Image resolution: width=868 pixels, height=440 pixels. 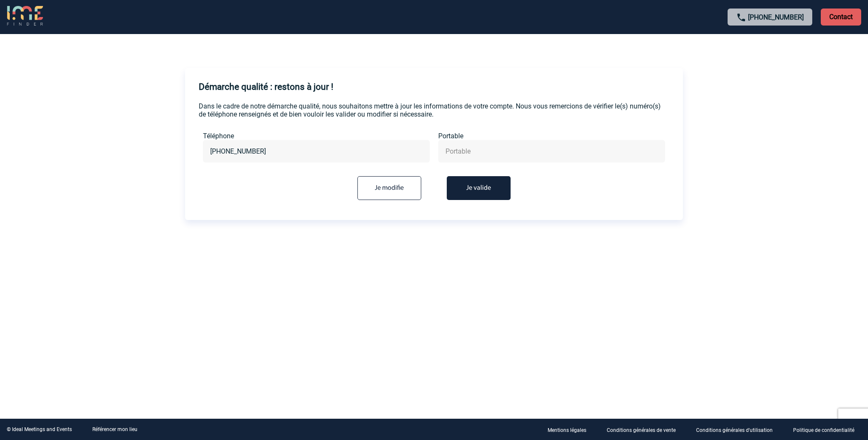 What do you see at coordinates (266, 87) in the screenshot?
I see `h4: Démarche qualité : restons à jour !` at bounding box center [266, 87].